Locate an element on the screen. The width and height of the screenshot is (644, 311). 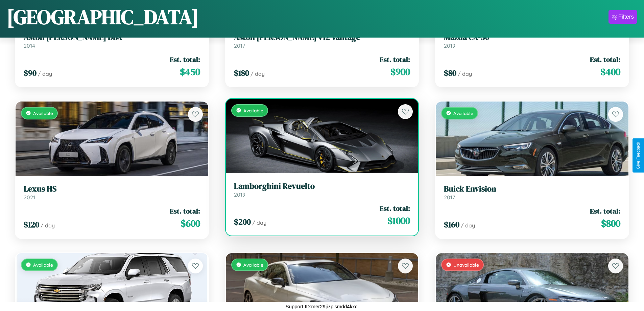
span: $ 900 is located at coordinates (400, 72).